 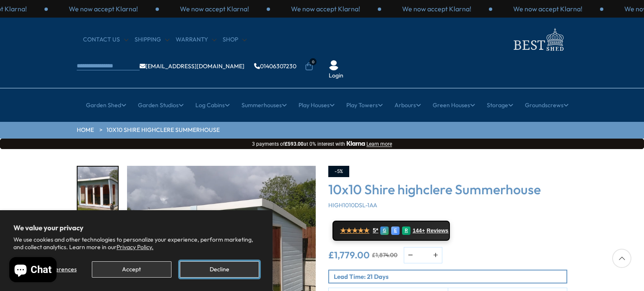 What do you see at coordinates (131, 269) in the screenshot?
I see `button: Accept` at bounding box center [131, 269].